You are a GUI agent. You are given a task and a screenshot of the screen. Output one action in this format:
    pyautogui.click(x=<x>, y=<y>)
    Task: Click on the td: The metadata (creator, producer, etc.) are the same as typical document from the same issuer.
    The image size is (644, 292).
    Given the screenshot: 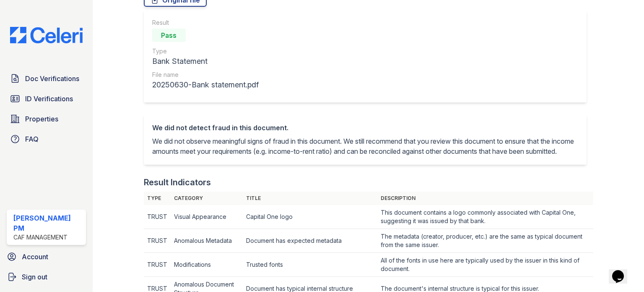 What is the action you would take?
    pyautogui.click(x=485, y=241)
    